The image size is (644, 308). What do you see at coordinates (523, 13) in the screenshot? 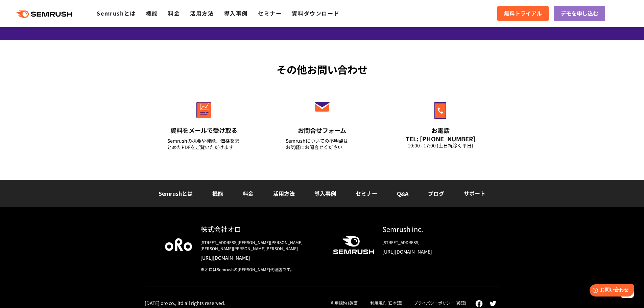
I see `span: 無料トライアル` at bounding box center [523, 13].